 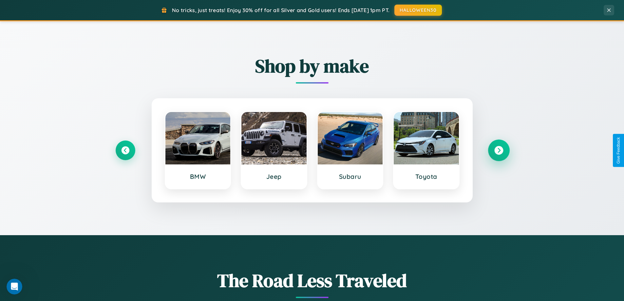 What do you see at coordinates (426, 176) in the screenshot?
I see `h3: Toyota` at bounding box center [426, 176].